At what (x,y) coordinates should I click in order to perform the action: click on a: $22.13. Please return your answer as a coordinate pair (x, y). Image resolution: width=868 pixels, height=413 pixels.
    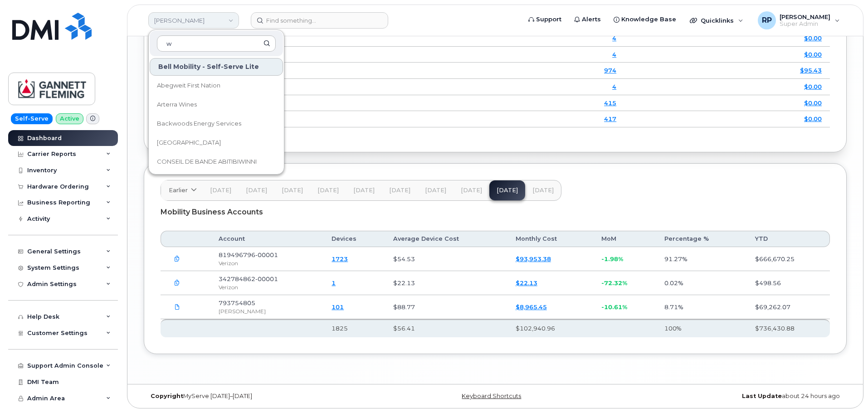
    Looking at the image, I should click on (526, 283).